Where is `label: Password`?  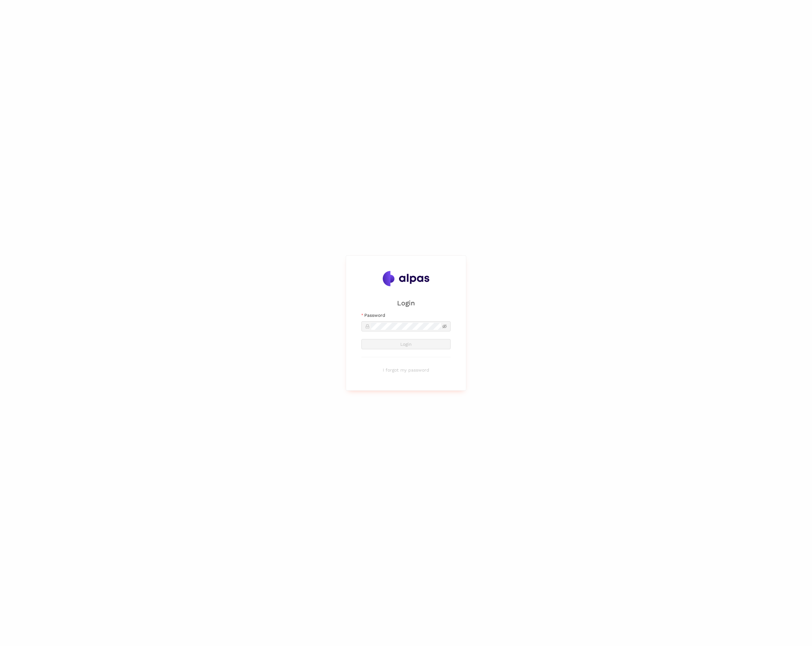
label: Password is located at coordinates (373, 315).